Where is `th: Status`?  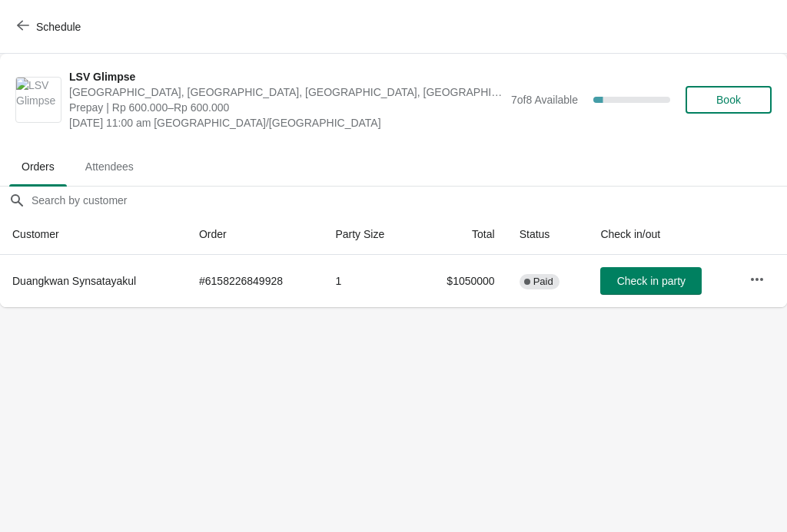
th: Status is located at coordinates (548, 234).